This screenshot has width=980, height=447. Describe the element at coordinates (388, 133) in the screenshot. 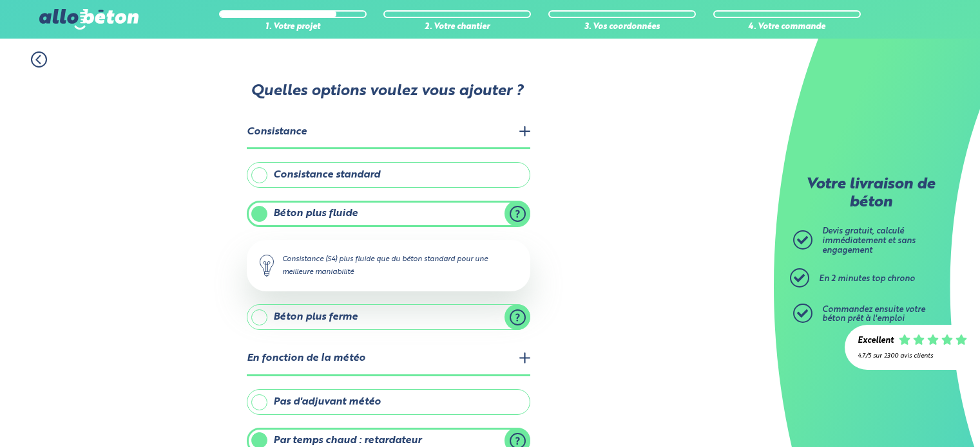

I see `legend: Consistance` at that location.